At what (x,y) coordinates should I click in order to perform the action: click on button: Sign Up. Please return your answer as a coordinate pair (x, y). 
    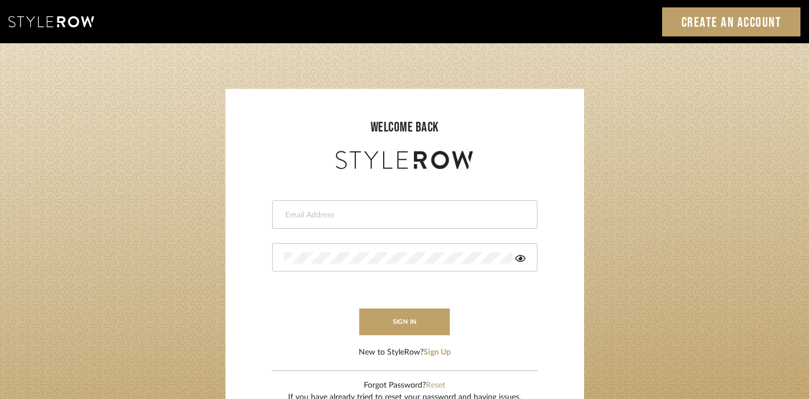
    Looking at the image, I should click on (437, 353).